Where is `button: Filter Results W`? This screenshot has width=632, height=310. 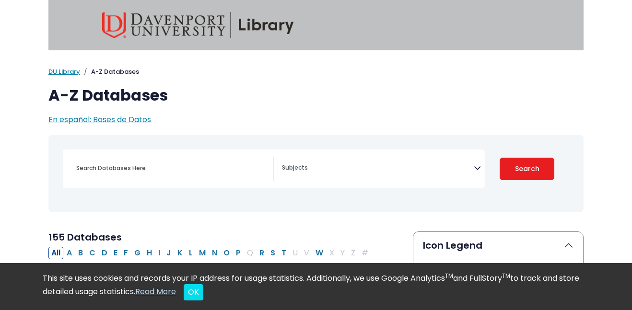 button: Filter Results W is located at coordinates (320, 253).